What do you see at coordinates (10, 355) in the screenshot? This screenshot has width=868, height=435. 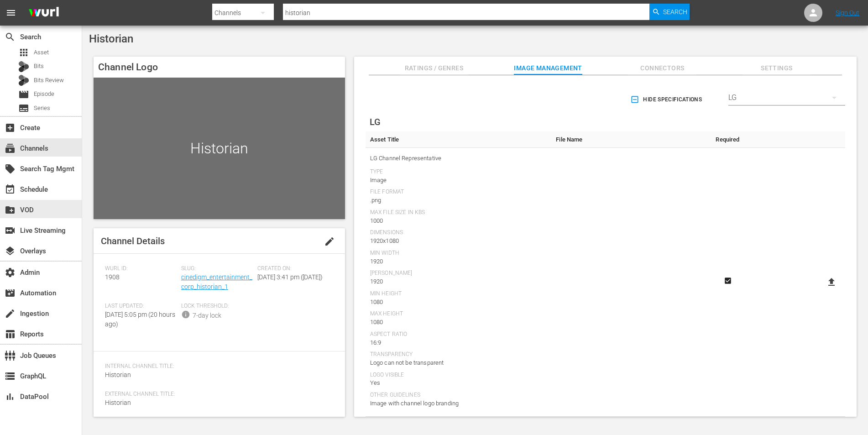 I see `span: Job Queues` at bounding box center [10, 355].